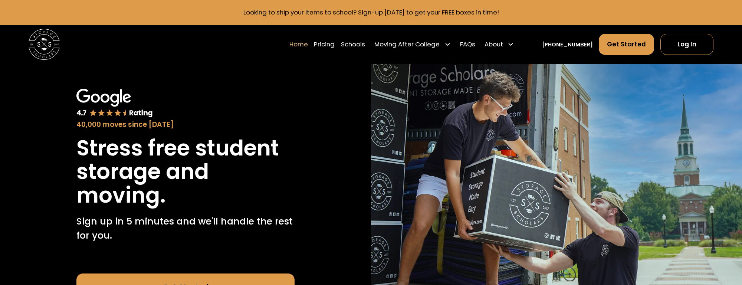 This screenshot has height=285, width=742. What do you see at coordinates (299, 44) in the screenshot?
I see `a: Home` at bounding box center [299, 44].